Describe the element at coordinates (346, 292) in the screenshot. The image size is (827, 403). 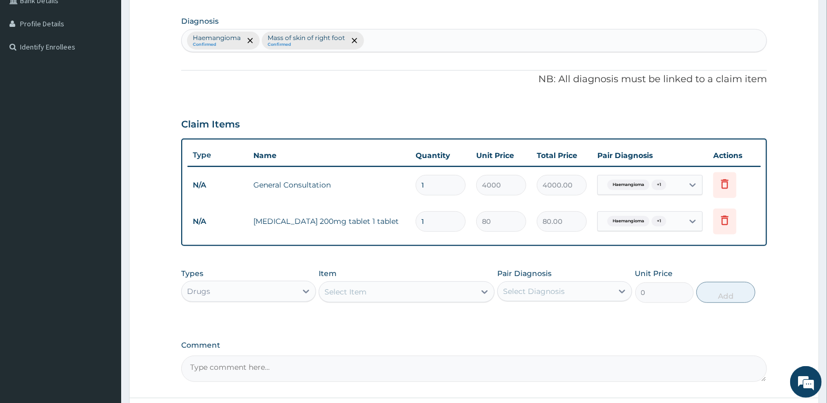
I see `div: Select Item` at that location.